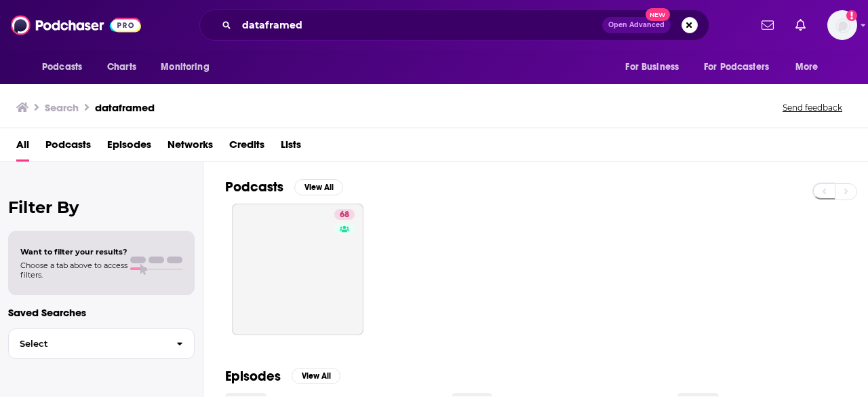  I want to click on span: Select, so click(87, 344).